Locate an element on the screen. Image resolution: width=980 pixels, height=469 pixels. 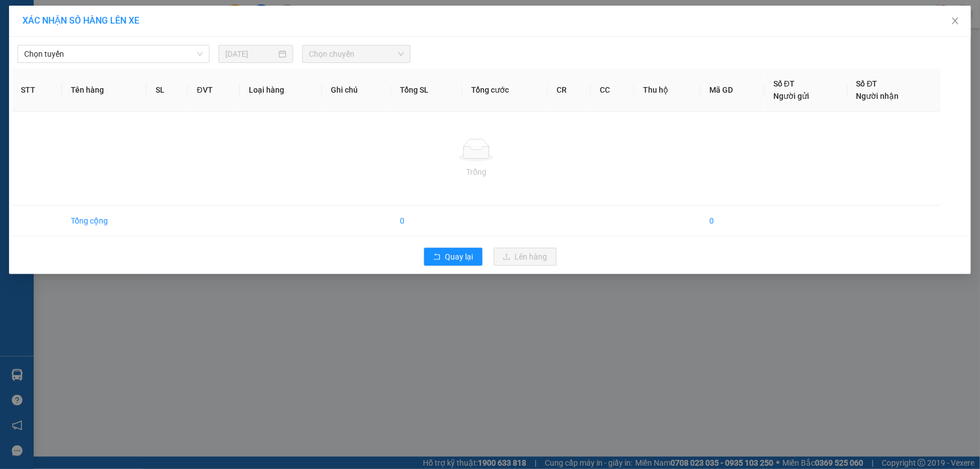
th: Tên hàng is located at coordinates (104, 90).